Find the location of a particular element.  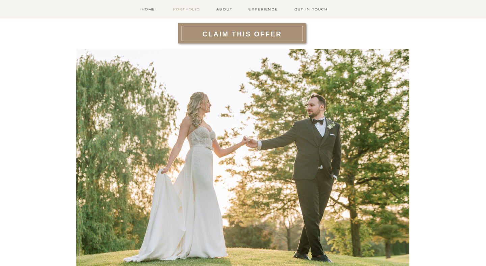

nav: Home is located at coordinates (148, 9).